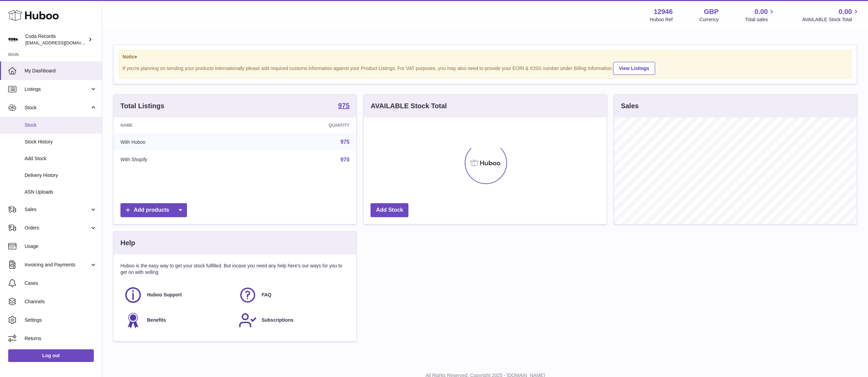  Describe the element at coordinates (178, 295) in the screenshot. I see `a: Huboo Support` at that location.